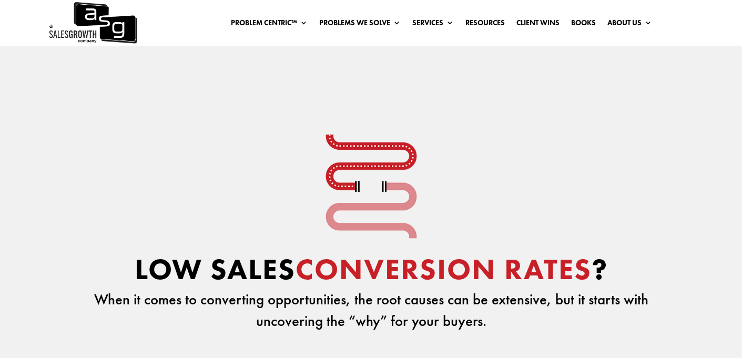 The height and width of the screenshot is (358, 742). Describe the element at coordinates (371, 272) in the screenshot. I see `h1: Low Sales` at that location.